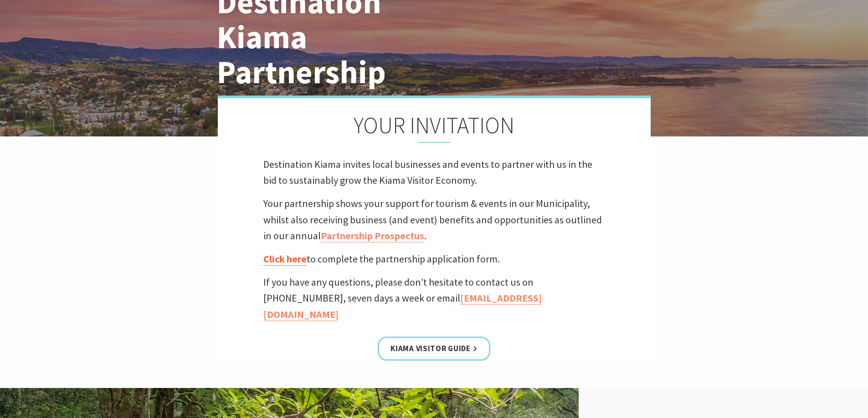 The image size is (868, 418). What do you see at coordinates (434, 127) in the screenshot?
I see `h2: YOUR INVITATION` at bounding box center [434, 127].